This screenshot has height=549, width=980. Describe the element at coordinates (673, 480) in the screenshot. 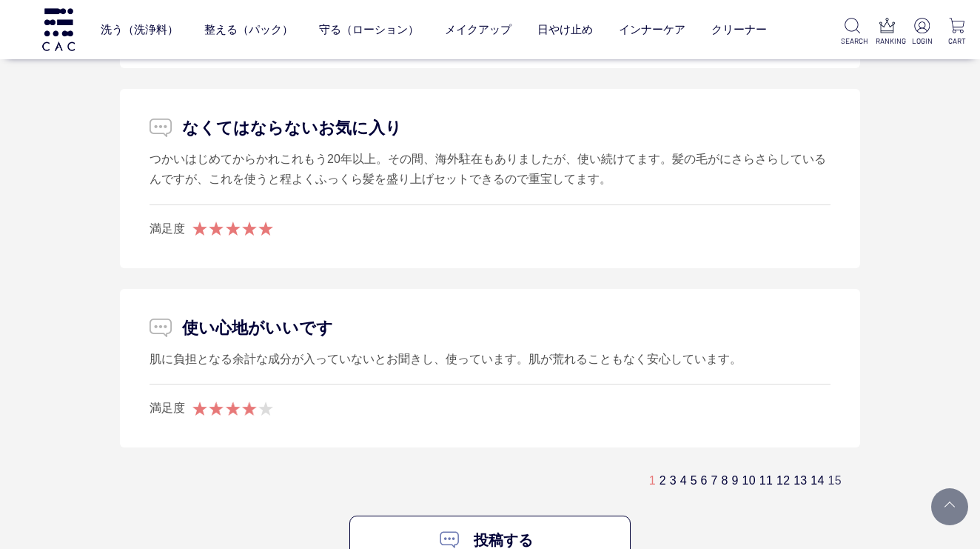

I see `a: 3` at that location.